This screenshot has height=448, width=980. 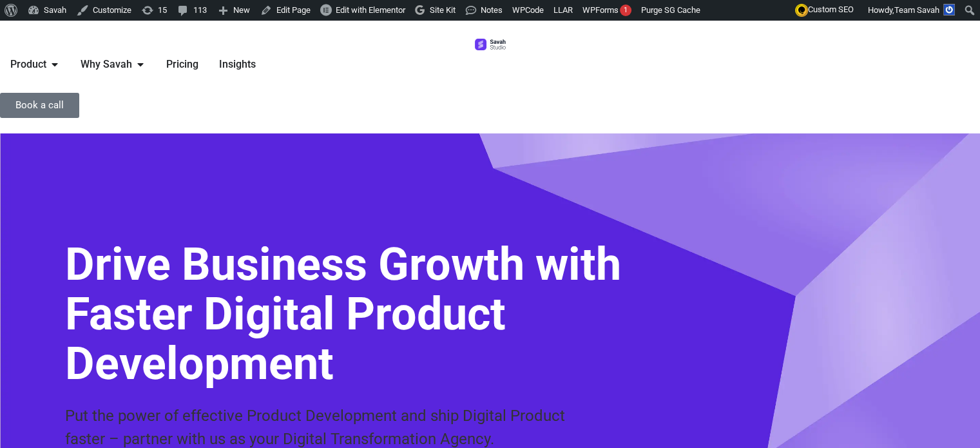 I want to click on span: Team Savah, so click(x=917, y=10).